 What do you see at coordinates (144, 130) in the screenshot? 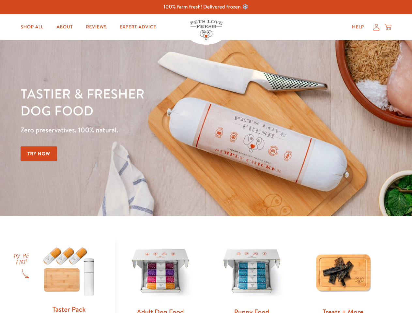
I see `p: Zero preservatives. 100% natural.` at bounding box center [144, 130].